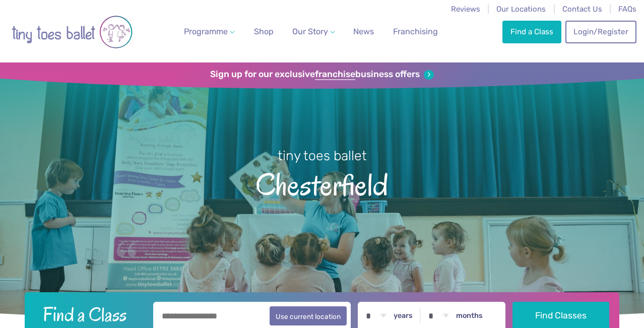 The width and height of the screenshot is (644, 328). What do you see at coordinates (322, 183) in the screenshot?
I see `span: Chesterfield` at bounding box center [322, 183].